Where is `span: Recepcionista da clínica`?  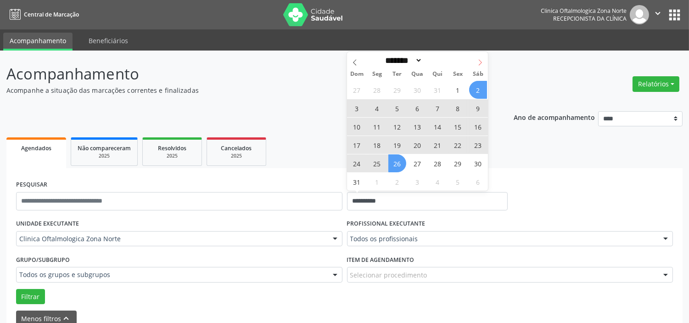 span: Recepcionista da clínica is located at coordinates (590, 18).